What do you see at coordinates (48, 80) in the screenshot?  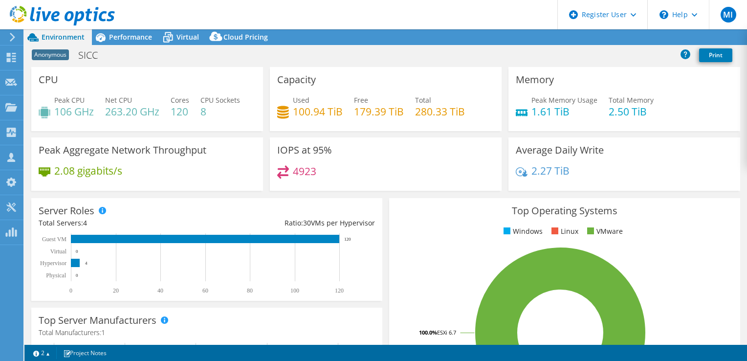 I see `h3: CPU` at bounding box center [48, 80].